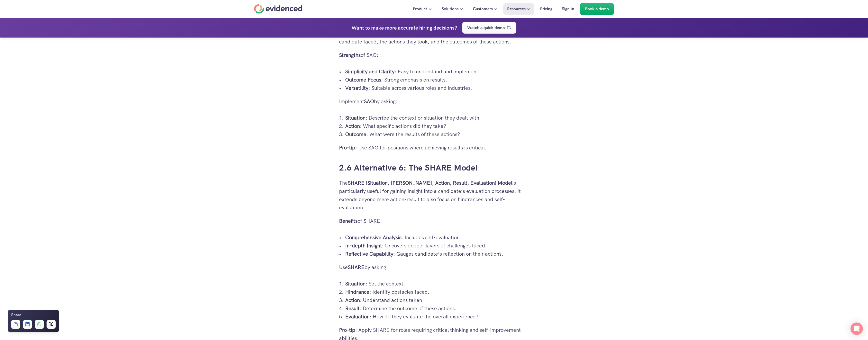 Image resolution: width=868 pixels, height=340 pixels. What do you see at coordinates (434, 195) in the screenshot?
I see `p: The is particularly useful for gaining insight into a candidate’s evaluation processes. It extend...` at bounding box center [434, 195].